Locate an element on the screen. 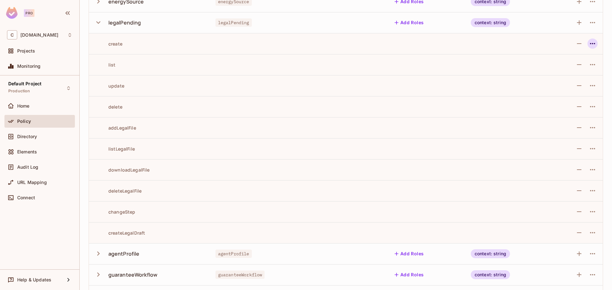  span: guaranteeWorkflow is located at coordinates (240, 275).